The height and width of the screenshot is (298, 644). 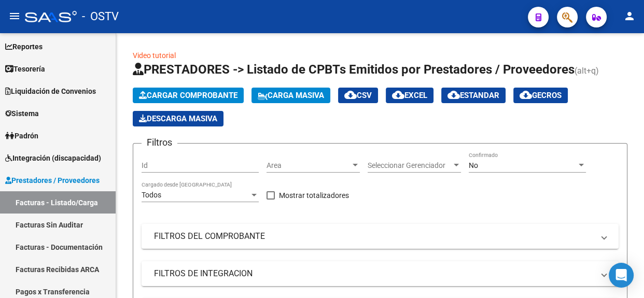 I want to click on mat-icon: person, so click(x=629, y=16).